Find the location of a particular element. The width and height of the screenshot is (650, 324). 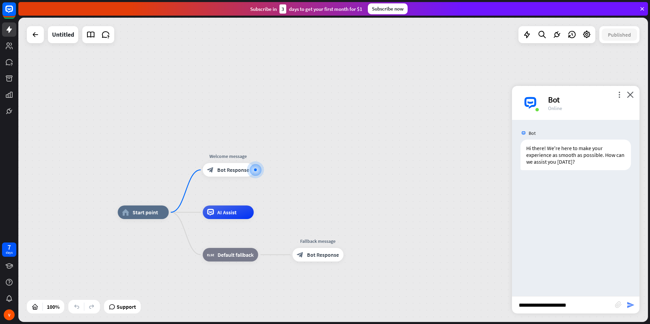

i: block_fallback is located at coordinates (210, 255).